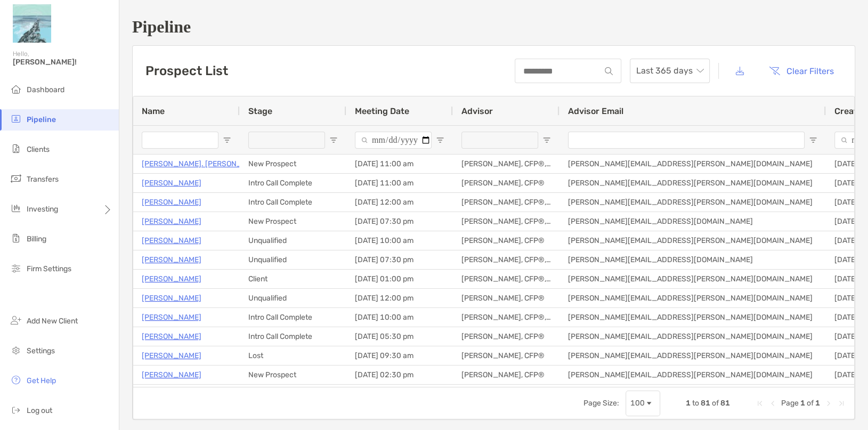  I want to click on div: Page Size:, so click(601, 403).